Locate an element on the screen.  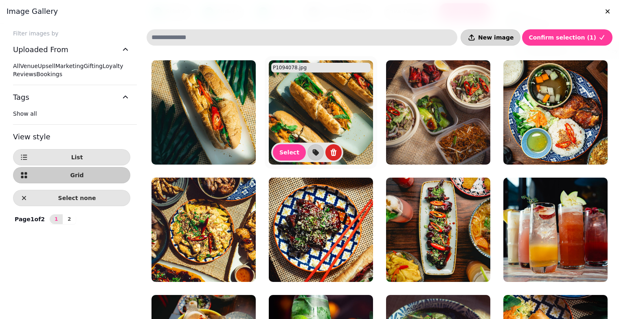
span: Select is located at coordinates (289, 152).